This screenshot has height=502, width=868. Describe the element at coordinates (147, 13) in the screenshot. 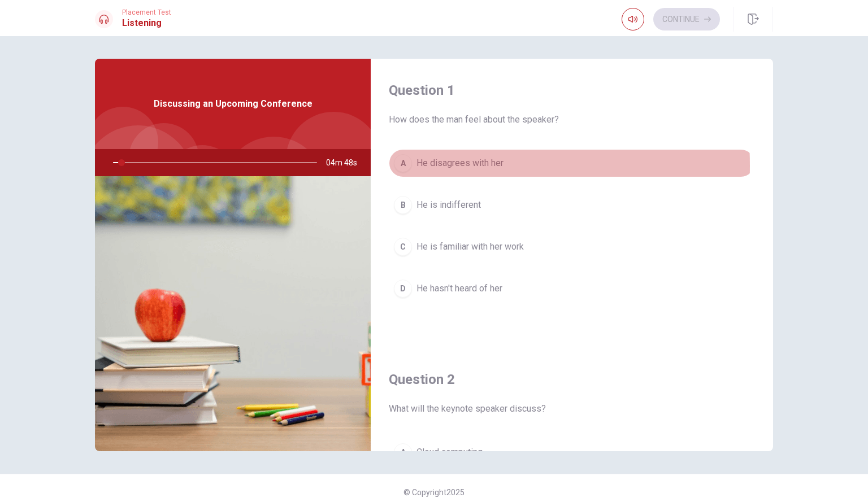

I see `span: Placement Test` at that location.